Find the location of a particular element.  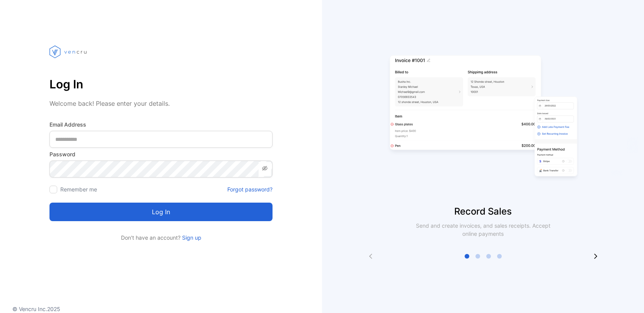

label: Password is located at coordinates (161, 154).